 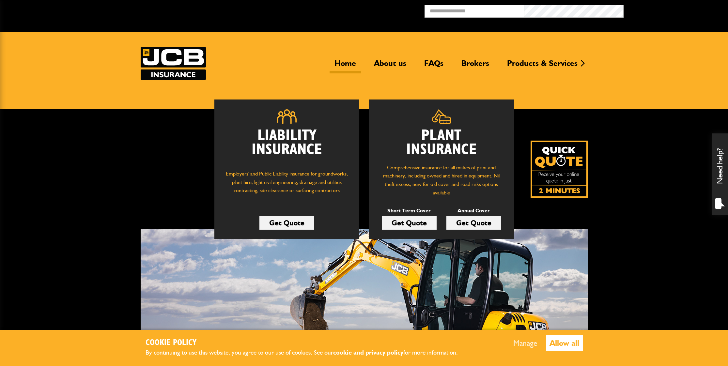 I want to click on p: Annual Cover, so click(x=474, y=211).